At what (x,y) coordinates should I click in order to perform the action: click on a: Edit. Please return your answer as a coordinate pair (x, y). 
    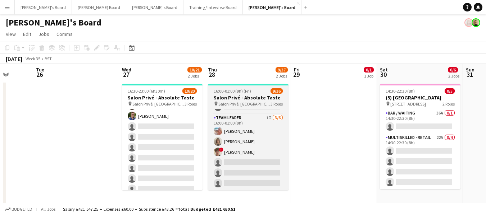
    Looking at the image, I should click on (27, 34).